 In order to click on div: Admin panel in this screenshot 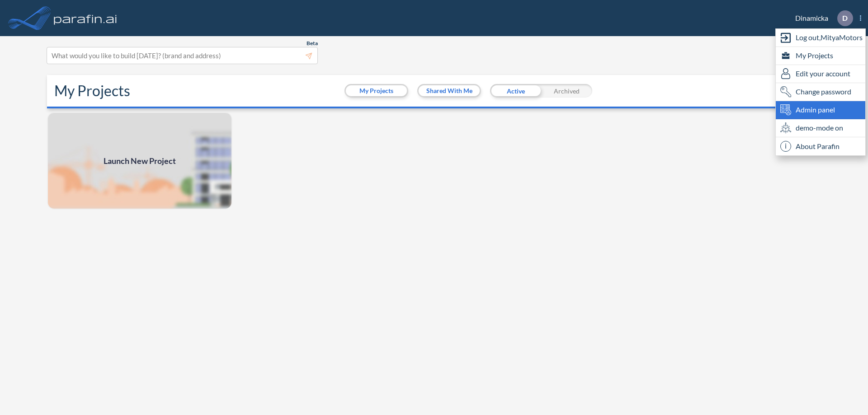, I will do `click(820, 111)`.